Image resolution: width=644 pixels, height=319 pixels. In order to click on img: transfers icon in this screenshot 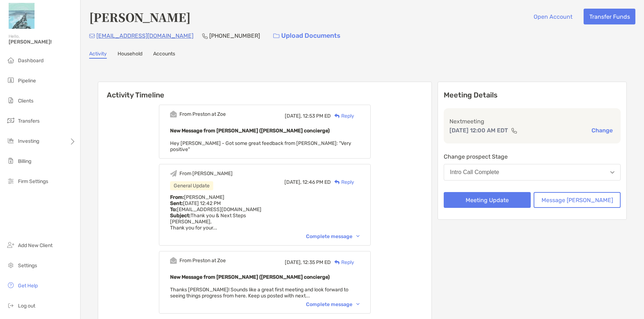, I will do `click(11, 121)`.